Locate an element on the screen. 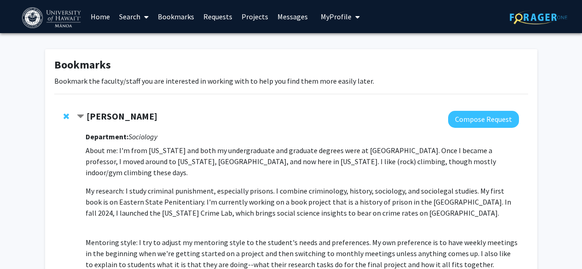 This screenshot has width=582, height=269. span: My Profile is located at coordinates (336, 17).